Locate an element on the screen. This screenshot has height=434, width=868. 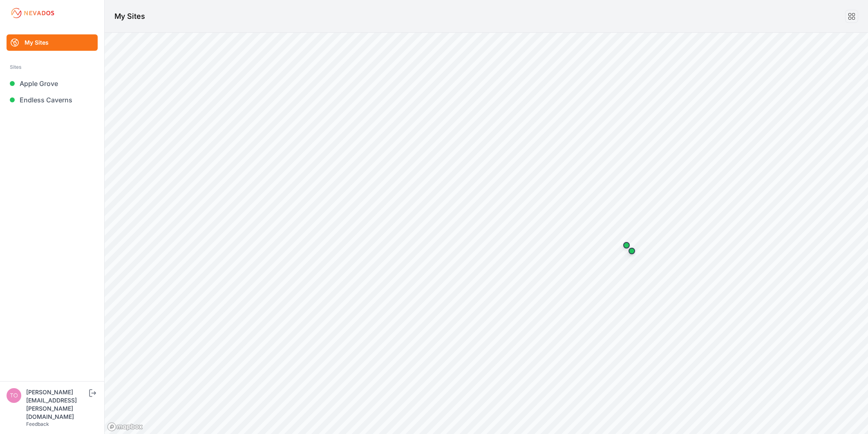
a: My Sites is located at coordinates (52, 43).